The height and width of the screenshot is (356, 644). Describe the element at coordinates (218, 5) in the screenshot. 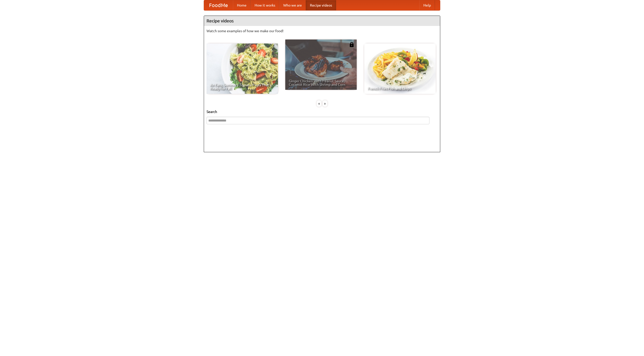

I see `a: FoodMe` at that location.